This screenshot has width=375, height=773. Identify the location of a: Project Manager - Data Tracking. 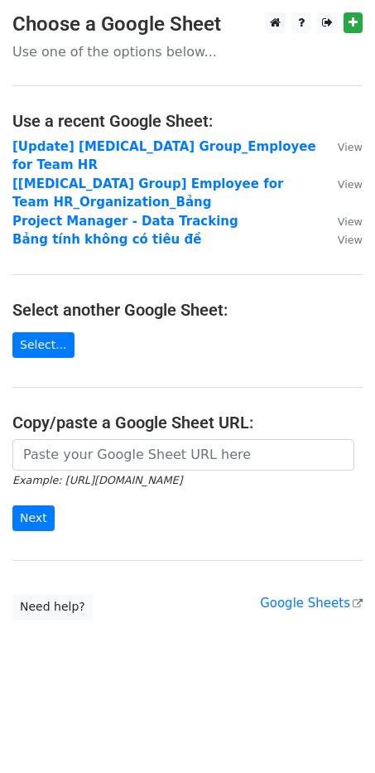
(125, 221).